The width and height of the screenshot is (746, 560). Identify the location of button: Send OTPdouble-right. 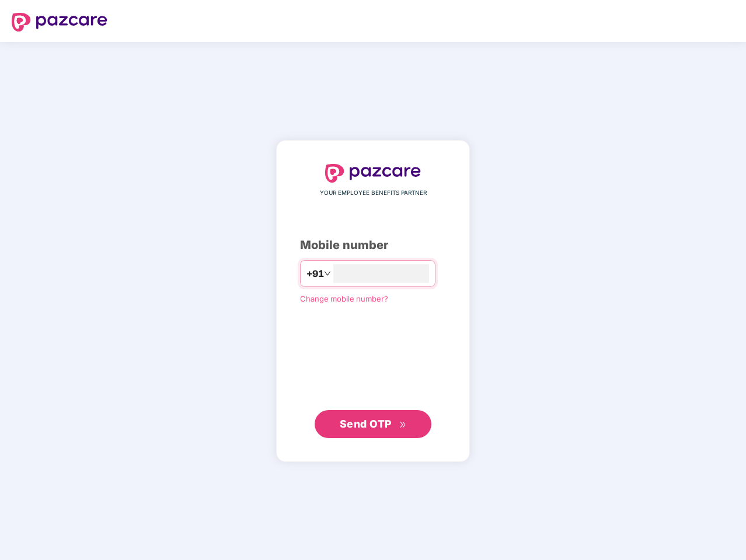
(373, 424).